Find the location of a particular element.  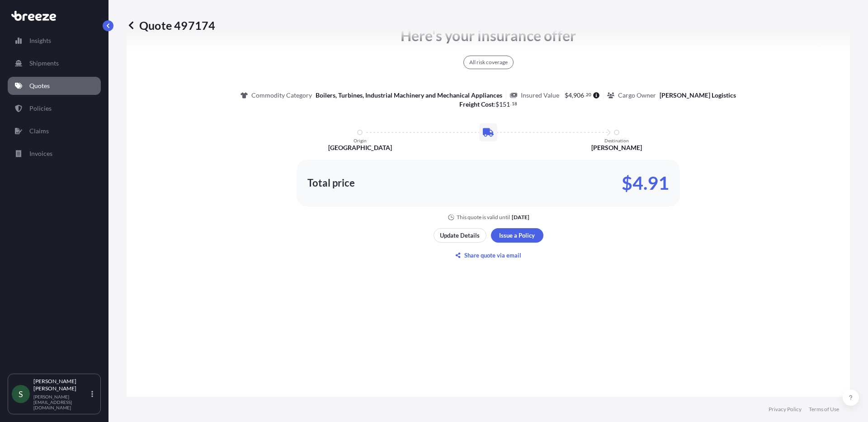

p: Update Details is located at coordinates (460, 235).